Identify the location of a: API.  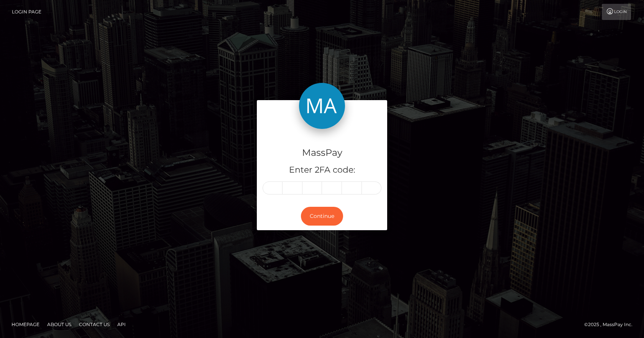
(122, 324).